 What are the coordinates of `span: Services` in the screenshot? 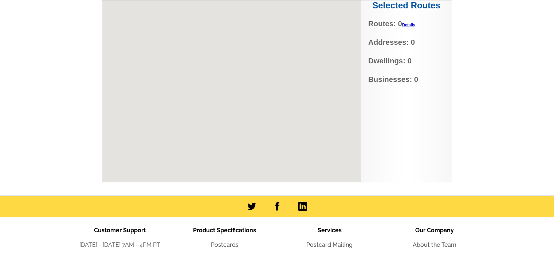 It's located at (330, 230).